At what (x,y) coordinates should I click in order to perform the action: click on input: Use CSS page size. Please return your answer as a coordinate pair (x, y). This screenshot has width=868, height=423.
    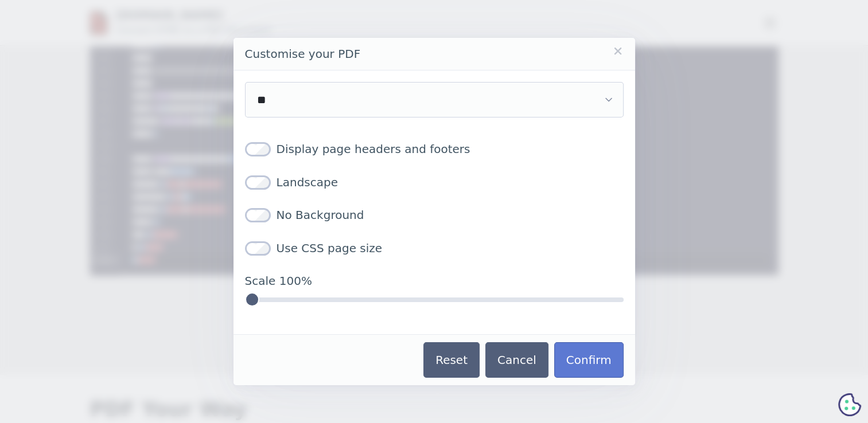
    Looking at the image, I should click on (257, 248).